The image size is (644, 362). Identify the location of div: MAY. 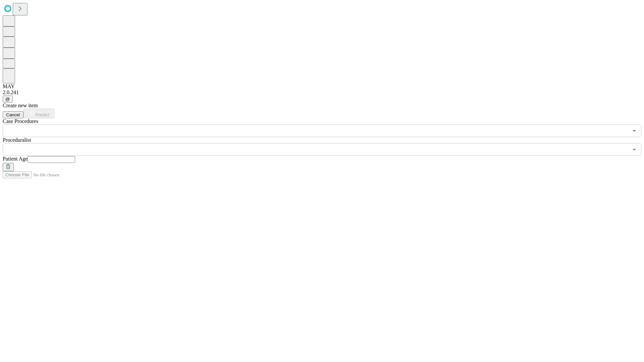
(322, 87).